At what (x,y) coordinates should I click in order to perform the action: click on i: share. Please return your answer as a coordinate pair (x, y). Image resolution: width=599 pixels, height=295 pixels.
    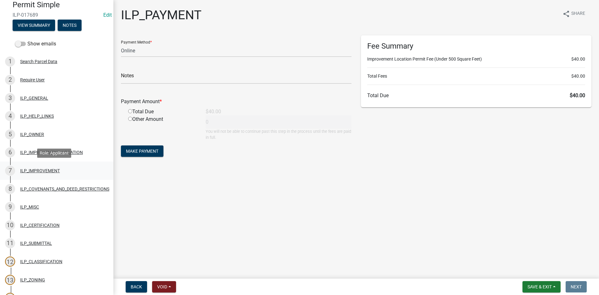
    Looking at the image, I should click on (567, 14).